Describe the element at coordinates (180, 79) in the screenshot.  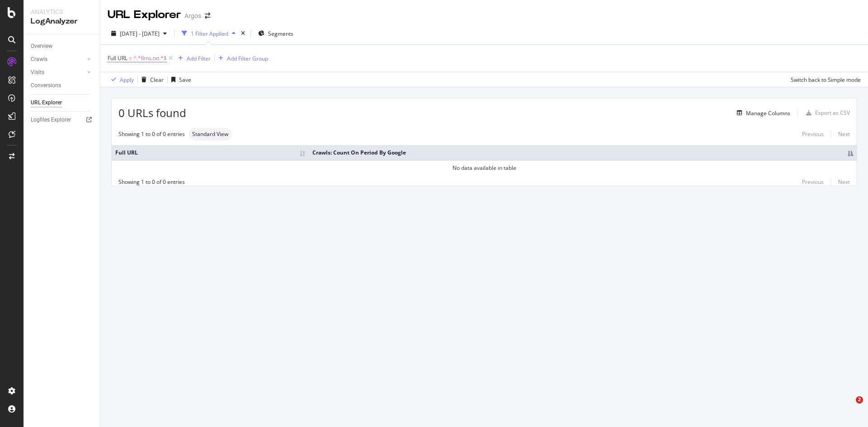
I see `button: Save` at that location.